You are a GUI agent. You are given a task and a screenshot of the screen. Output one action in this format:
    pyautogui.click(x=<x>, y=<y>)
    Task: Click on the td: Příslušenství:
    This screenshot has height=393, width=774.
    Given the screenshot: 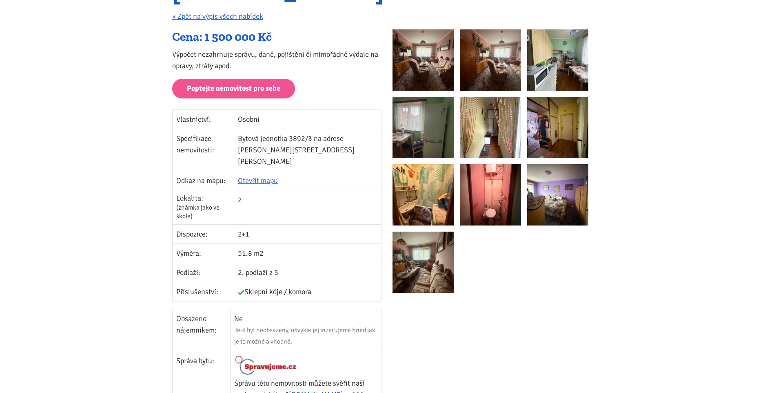 What is the action you would take?
    pyautogui.click(x=203, y=291)
    